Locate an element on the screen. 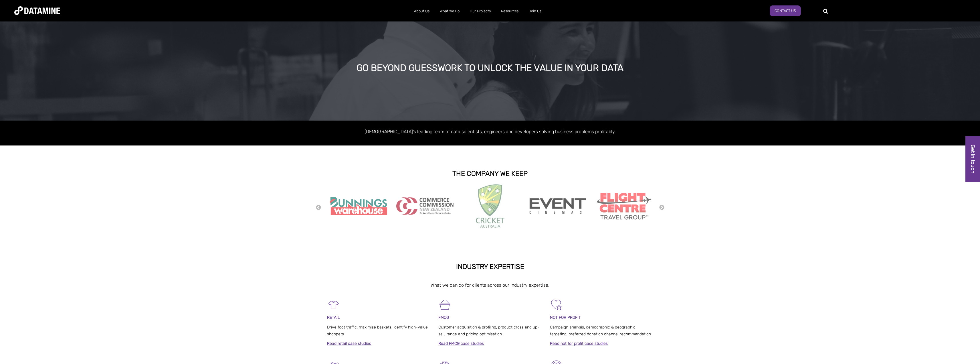  a: Contact Us is located at coordinates (785, 11).